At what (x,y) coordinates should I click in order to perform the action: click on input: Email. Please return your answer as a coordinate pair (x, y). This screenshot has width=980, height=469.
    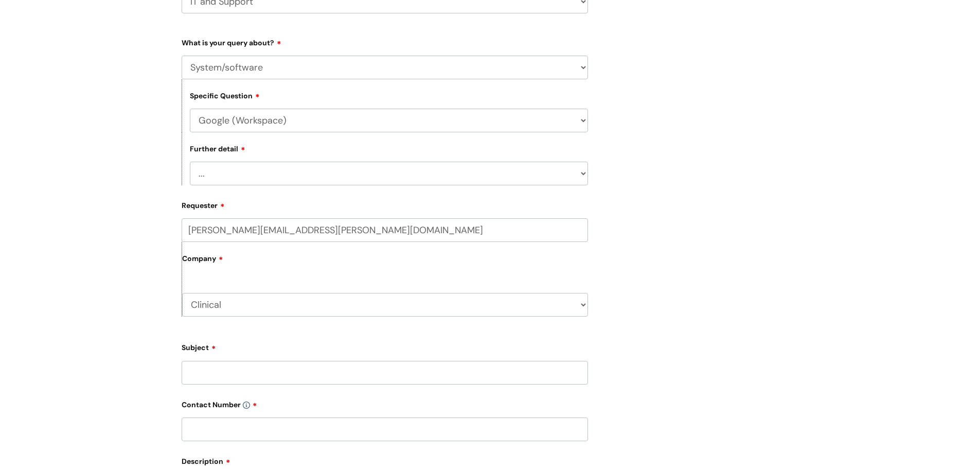
    Looking at the image, I should click on (385, 230).